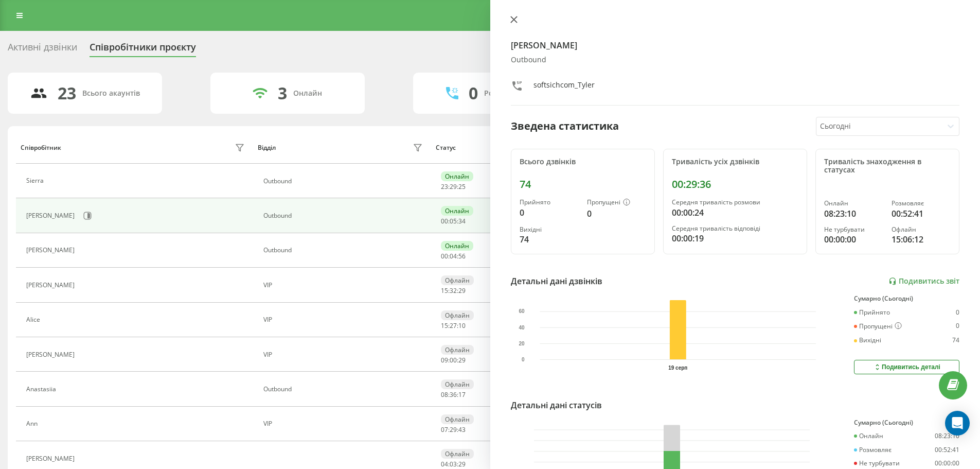  I want to click on div: 00:29:36, so click(735, 184).